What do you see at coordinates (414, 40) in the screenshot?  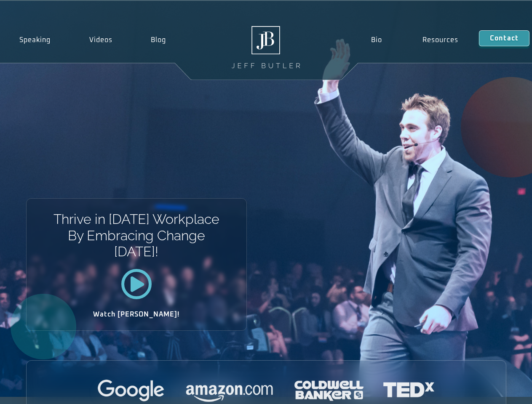 I see `nav: Menu` at bounding box center [414, 40].